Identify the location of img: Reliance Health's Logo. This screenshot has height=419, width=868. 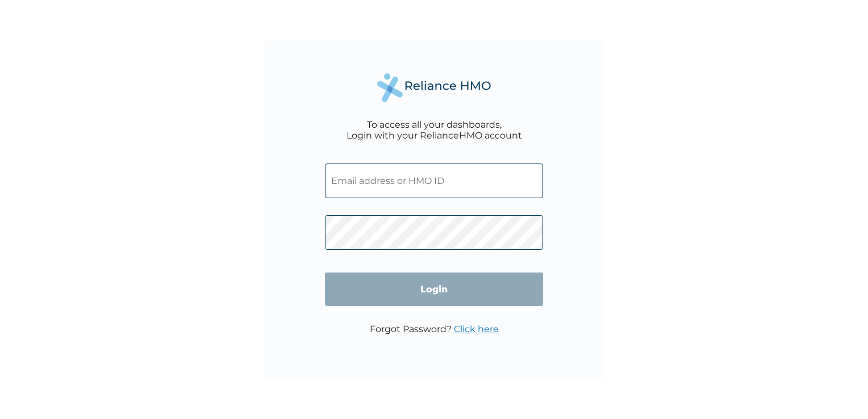
(434, 88).